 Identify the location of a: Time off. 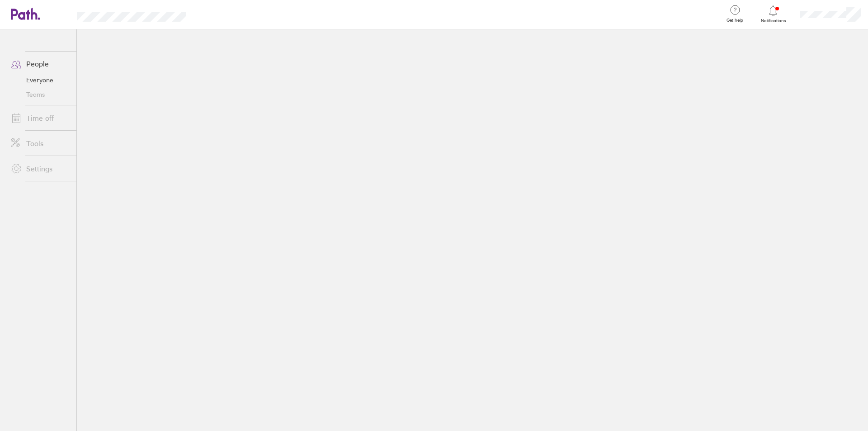
(40, 118).